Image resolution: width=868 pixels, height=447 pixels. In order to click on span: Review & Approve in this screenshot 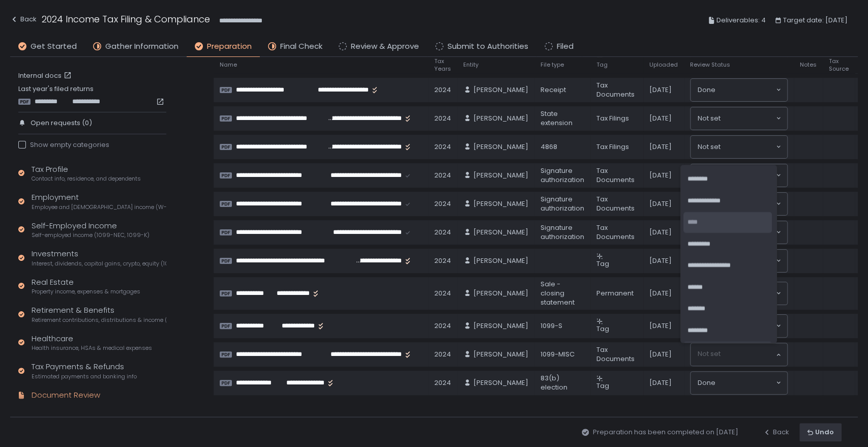, I will do `click(385, 46)`.